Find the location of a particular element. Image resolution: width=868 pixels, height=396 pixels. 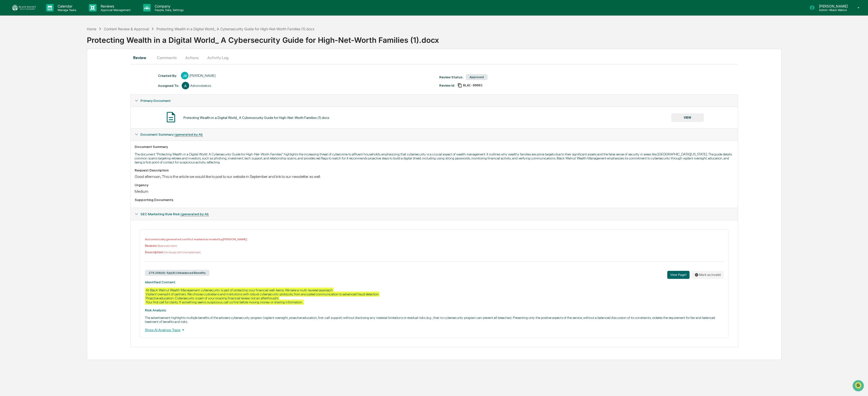

span: Primary Document is located at coordinates (155, 100).